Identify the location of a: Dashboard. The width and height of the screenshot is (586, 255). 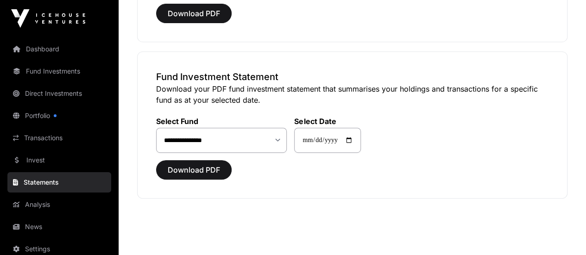
(59, 49).